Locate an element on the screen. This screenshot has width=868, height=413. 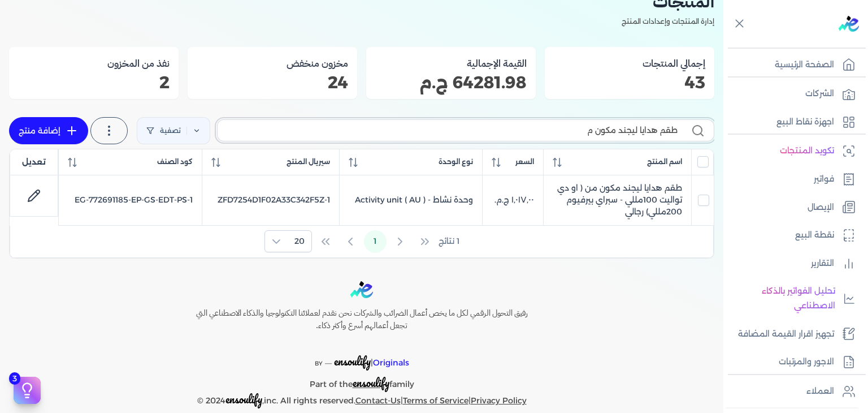
a: إضافة منتج is located at coordinates (49, 131).